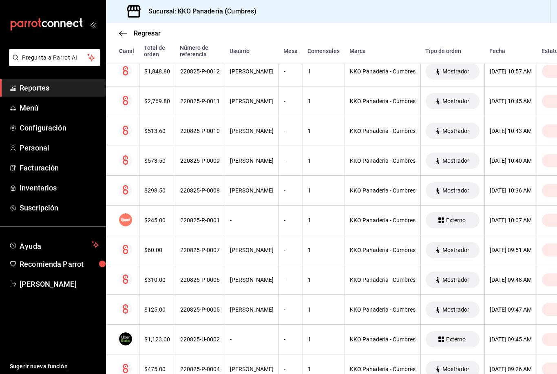 The image size is (557, 374). I want to click on div: 220825-P-0004, so click(200, 369).